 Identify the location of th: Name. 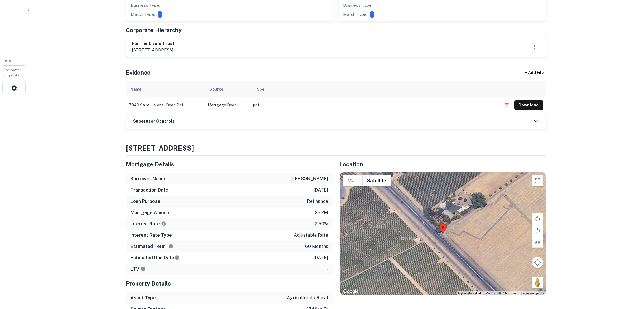
(166, 89).